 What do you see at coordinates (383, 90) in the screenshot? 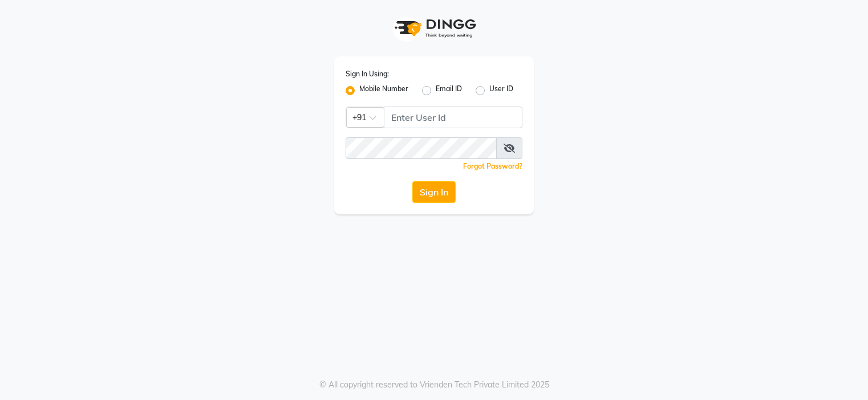
I see `label: Mobile Number` at bounding box center [383, 90].